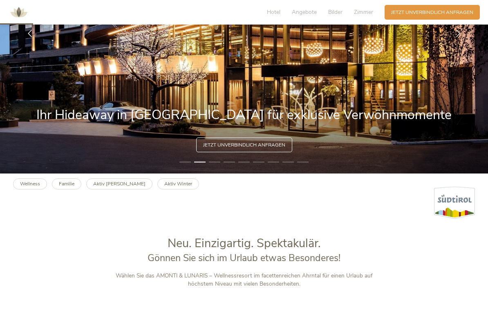 The image size is (488, 311). What do you see at coordinates (244, 243) in the screenshot?
I see `span: Neu. Einzigartig. Spektakulär.` at bounding box center [244, 243].